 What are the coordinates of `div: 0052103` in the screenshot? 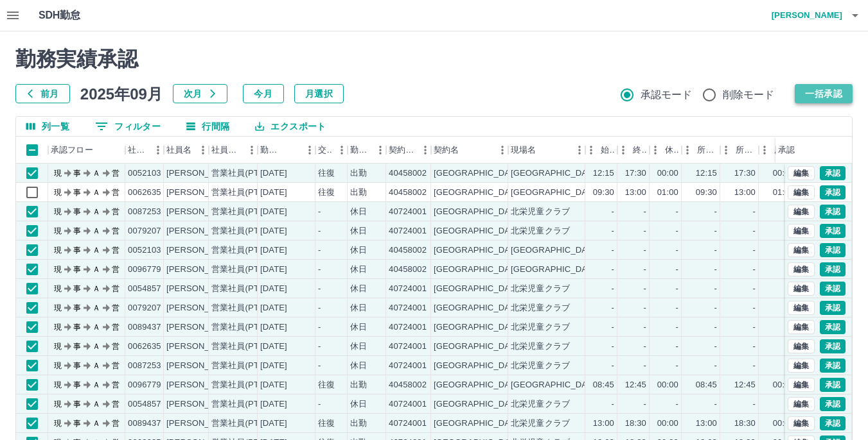 It's located at (144, 173).